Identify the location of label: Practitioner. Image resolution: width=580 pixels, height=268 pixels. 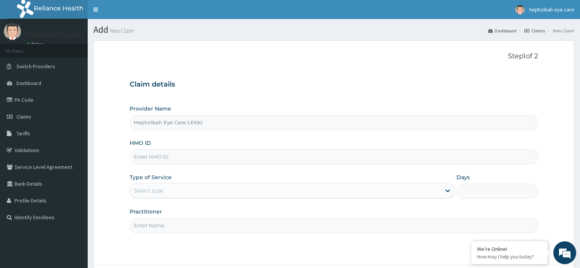
(146, 211).